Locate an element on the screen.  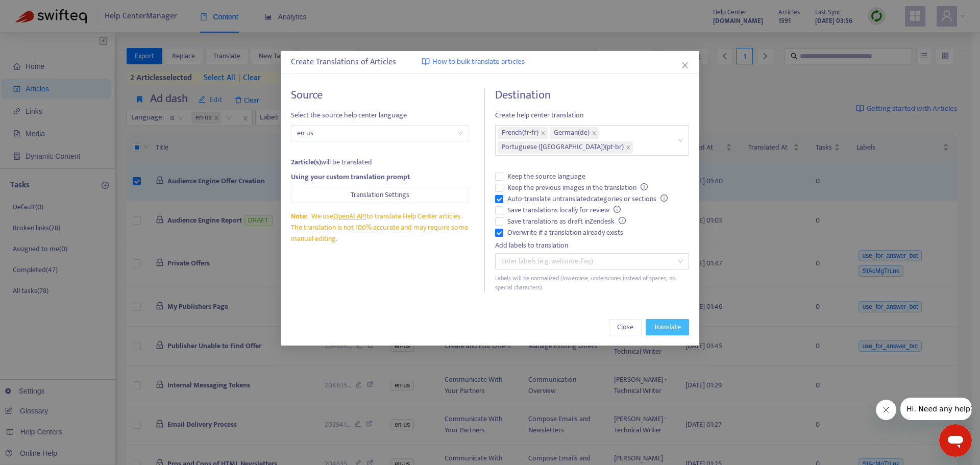
span: Translation Settings is located at coordinates (380, 195).